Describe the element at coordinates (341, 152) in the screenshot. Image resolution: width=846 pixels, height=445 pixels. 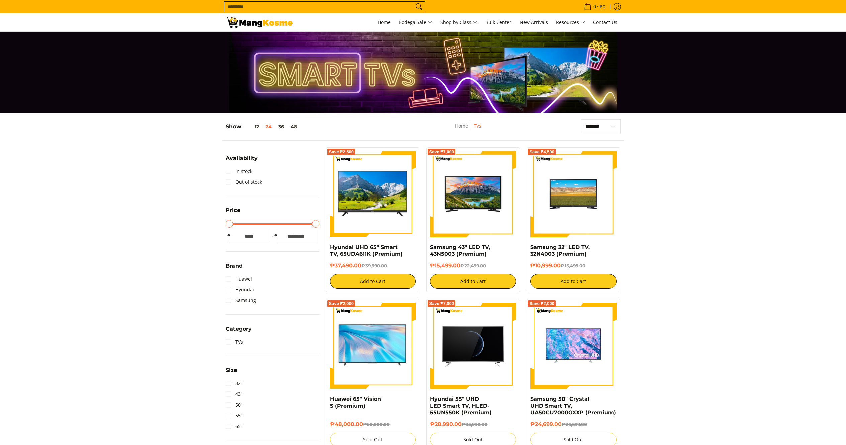
I see `span: Save ₱2,500` at that location.